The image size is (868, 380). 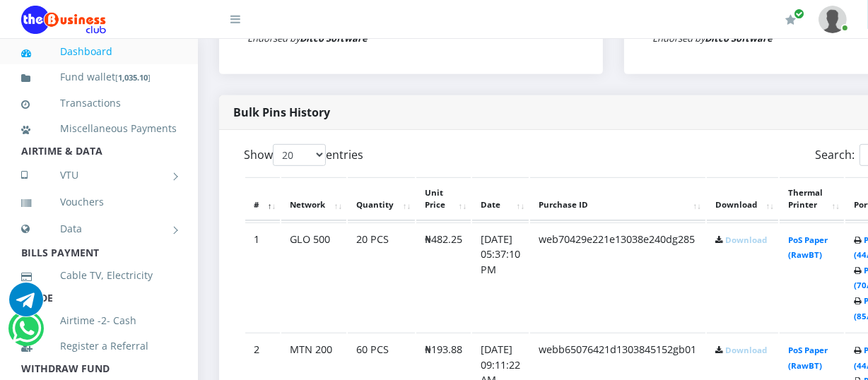 I want to click on td: web70429e221e13038e240dg285, so click(x=618, y=278).